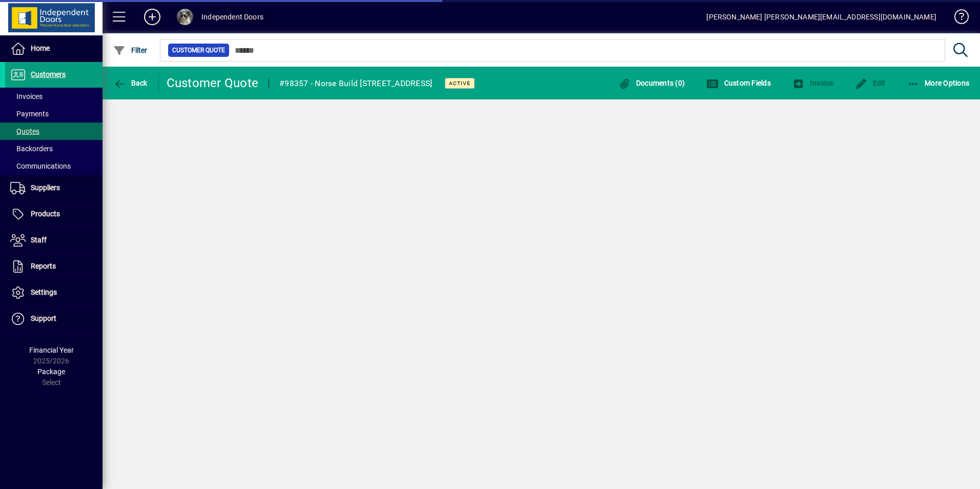 The image size is (980, 489). Describe the element at coordinates (48, 74) in the screenshot. I see `span: Customers` at that location.